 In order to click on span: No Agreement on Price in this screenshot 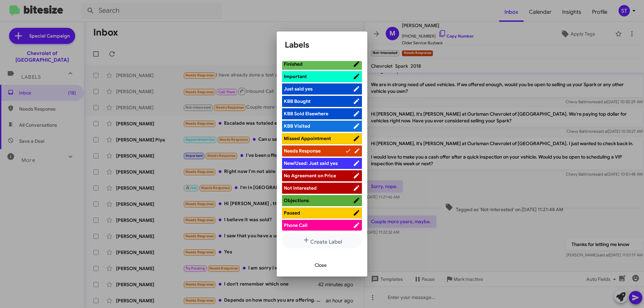, I will do `click(310, 175)`.